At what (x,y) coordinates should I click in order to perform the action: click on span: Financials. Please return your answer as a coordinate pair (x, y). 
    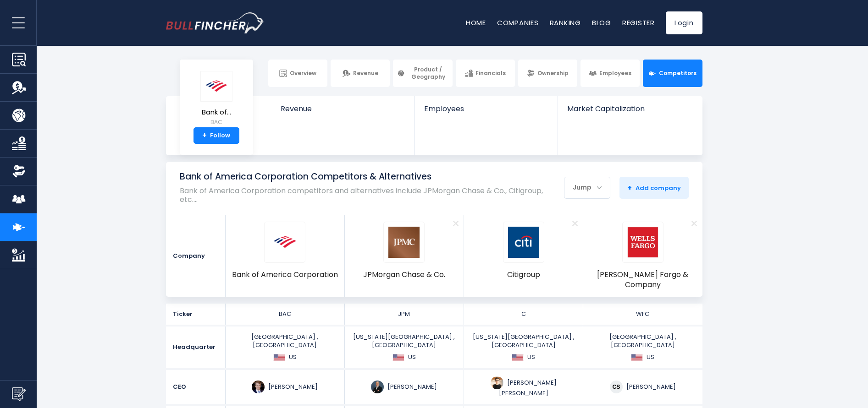
    Looking at the image, I should click on (490, 73).